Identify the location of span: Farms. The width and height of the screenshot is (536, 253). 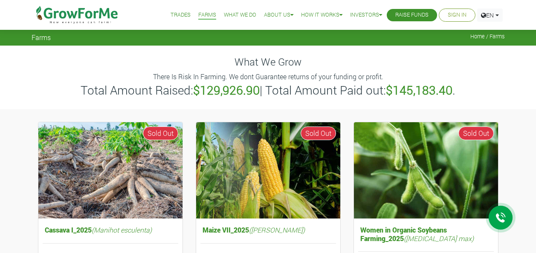
(41, 37).